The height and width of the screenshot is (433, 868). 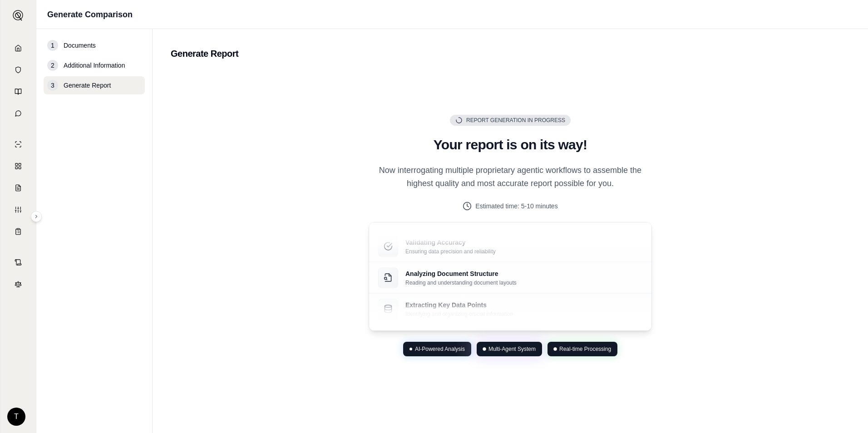 What do you see at coordinates (510, 177) in the screenshot?
I see `p: Now interrogating multiple proprietary agentic workflows to assemble the highest quality and most...` at bounding box center [510, 177].